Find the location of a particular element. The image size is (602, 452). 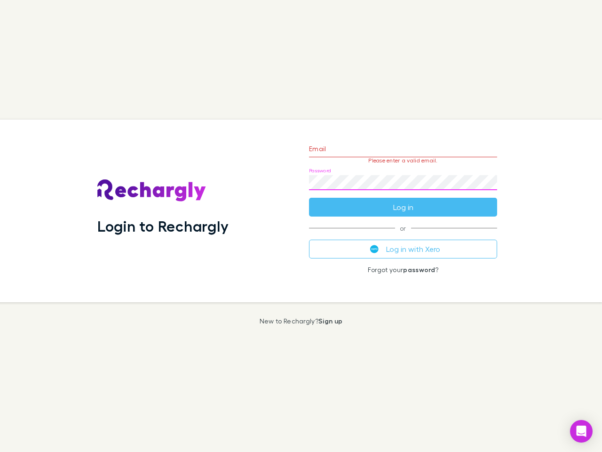

span: or is located at coordinates (403, 228).